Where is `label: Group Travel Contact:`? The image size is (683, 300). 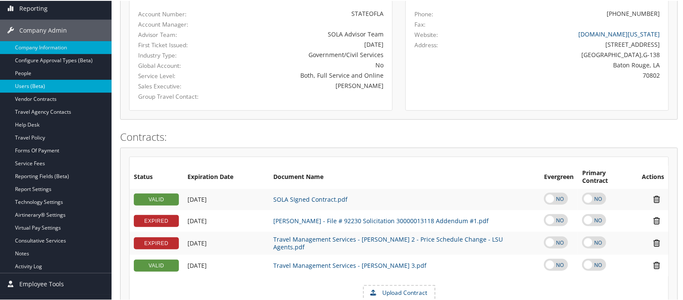
label: Group Travel Contact: is located at coordinates (175, 96).